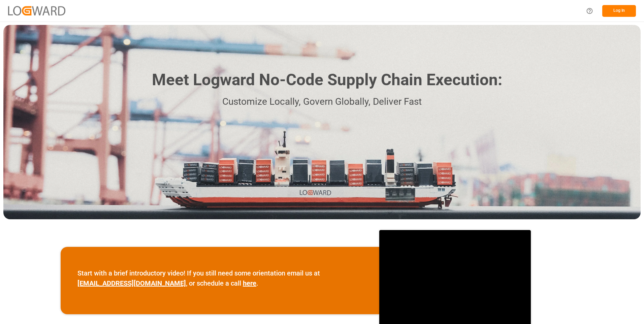 The image size is (644, 324). What do you see at coordinates (249, 283) in the screenshot?
I see `a: here` at bounding box center [249, 283].